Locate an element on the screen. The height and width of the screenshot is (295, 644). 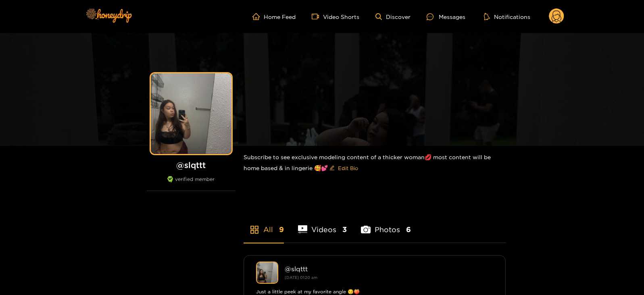
div: verified member is located at coordinates (191, 183).